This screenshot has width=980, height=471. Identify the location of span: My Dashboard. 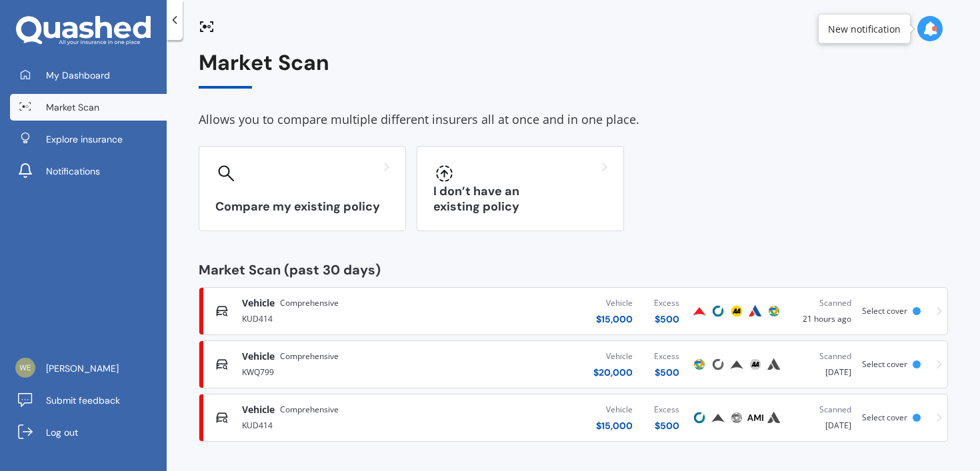
(78, 76).